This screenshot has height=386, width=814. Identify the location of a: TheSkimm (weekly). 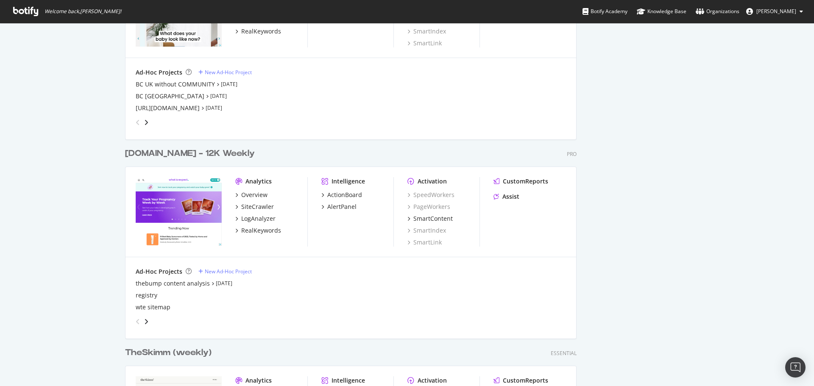
(170, 353).